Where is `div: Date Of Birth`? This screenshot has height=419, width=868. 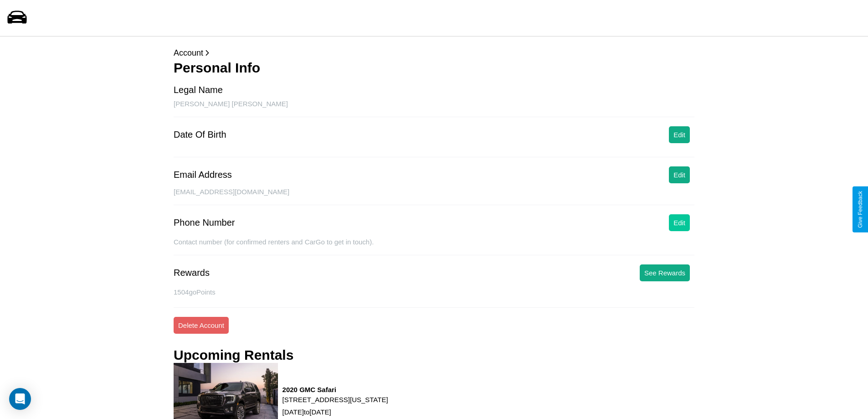 div: Date Of Birth is located at coordinates (200, 135).